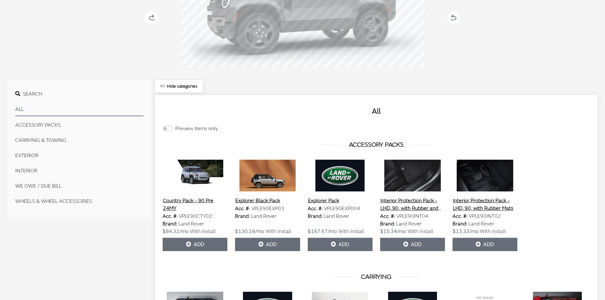 Image resolution: width=605 pixels, height=300 pixels. I want to click on button: Hide categories, so click(179, 86).